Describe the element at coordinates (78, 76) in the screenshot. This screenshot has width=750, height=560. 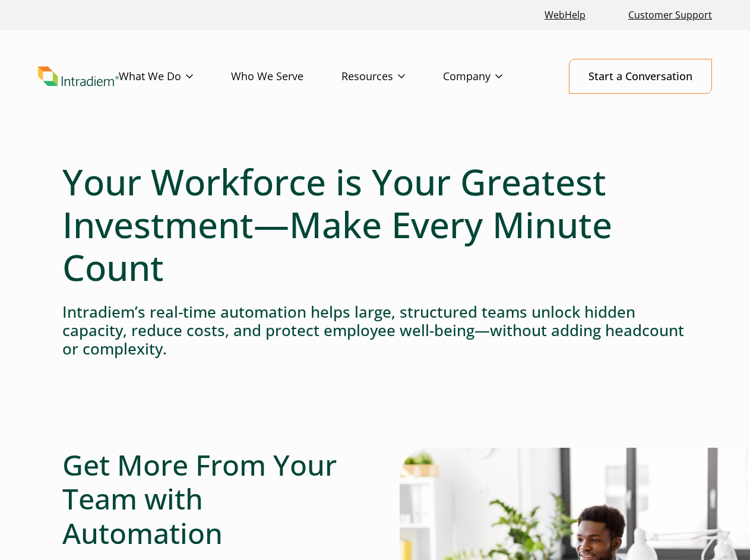
I see `a: Link to homepage of Intradiem` at that location.